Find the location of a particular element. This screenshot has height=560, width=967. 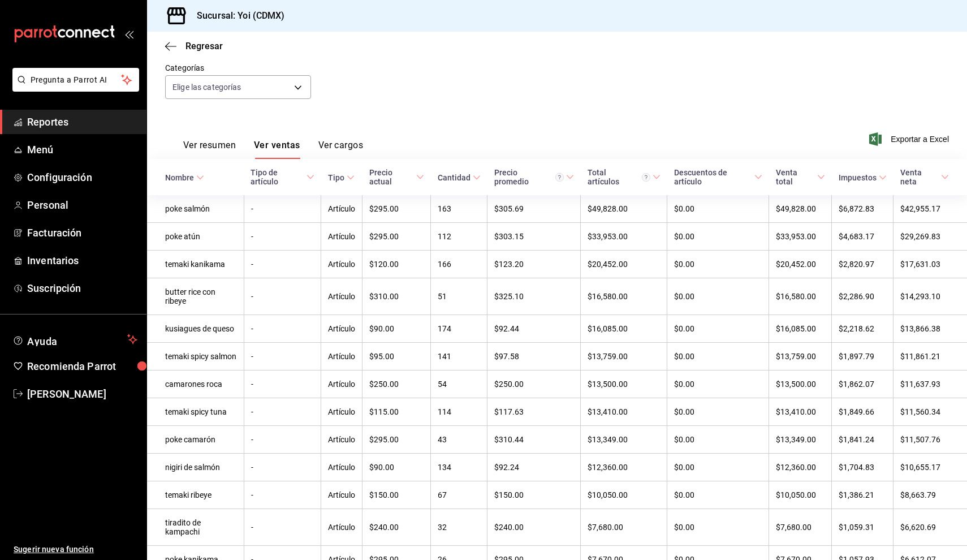

td: $17,631.03 is located at coordinates (930, 264).